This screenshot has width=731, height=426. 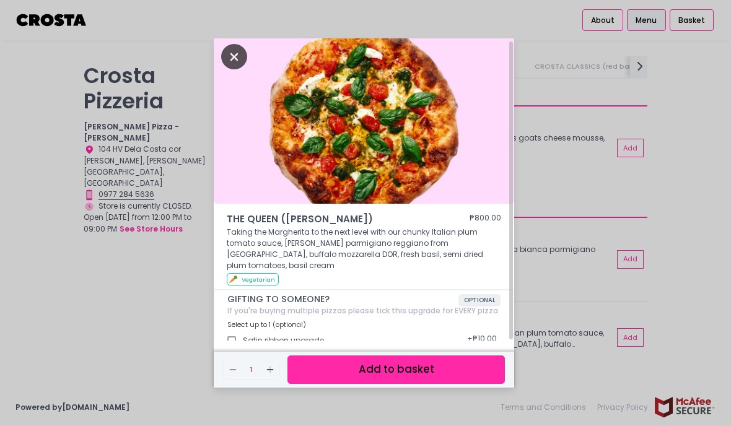 What do you see at coordinates (364, 311) in the screenshot?
I see `div: If you're buying multiple pizzas please tick this upgrade for EVERY pizza` at bounding box center [364, 311].